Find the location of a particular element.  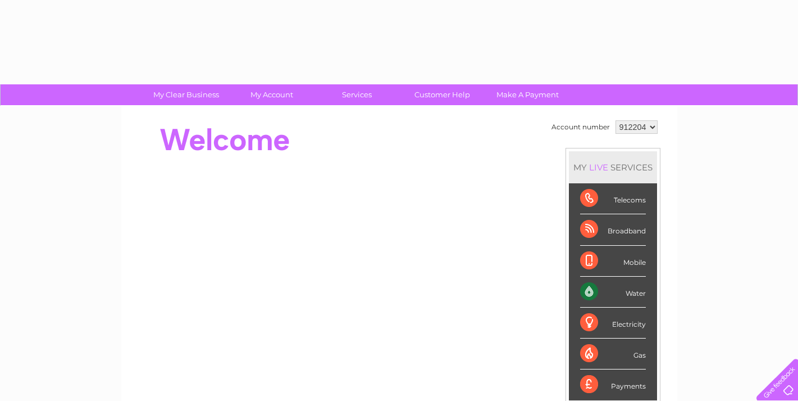

td: Account number is located at coordinates (581, 127).